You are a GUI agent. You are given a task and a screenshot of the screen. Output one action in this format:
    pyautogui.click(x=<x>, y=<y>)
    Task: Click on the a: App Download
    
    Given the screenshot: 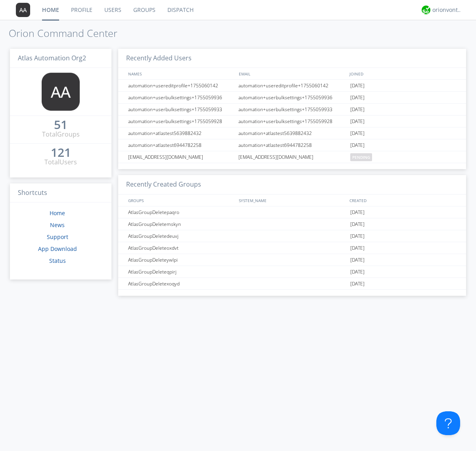 What is the action you would take?
    pyautogui.click(x=57, y=249)
    